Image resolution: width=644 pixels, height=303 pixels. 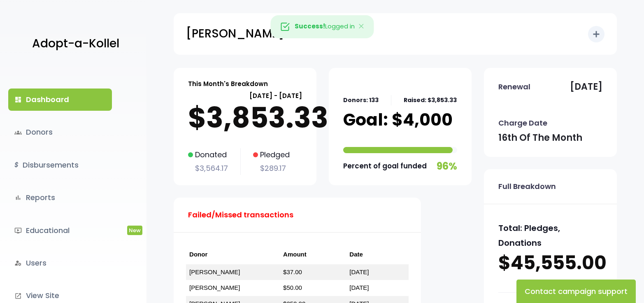 I want to click on p: Goal: $4,000, so click(x=398, y=120).